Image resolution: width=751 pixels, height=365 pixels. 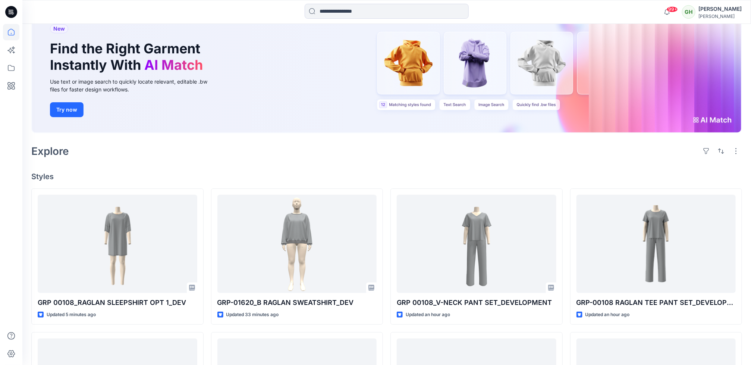 I want to click on p: GRP 00108_RAGLAN SLEEPSHIRT OPT 1_DEV, so click(x=117, y=302).